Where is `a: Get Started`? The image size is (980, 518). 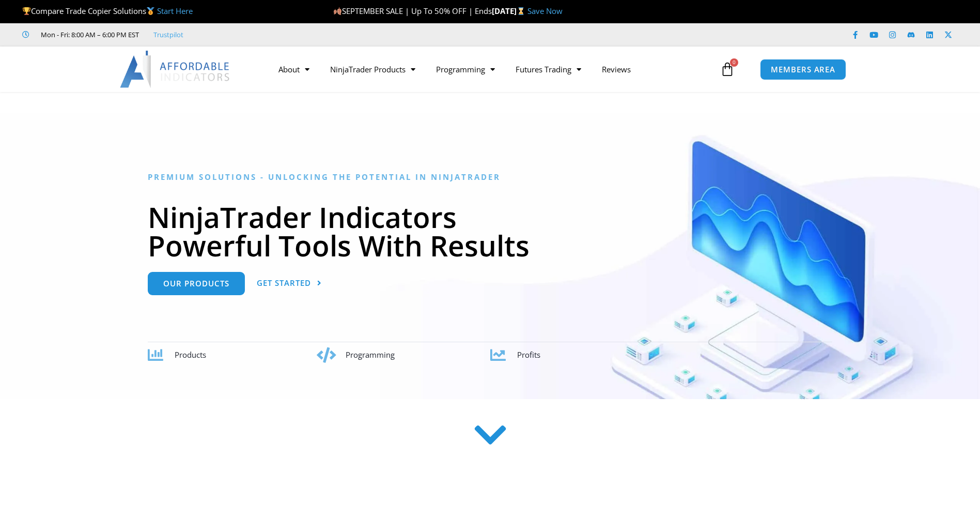
a: Get Started is located at coordinates (289, 283).